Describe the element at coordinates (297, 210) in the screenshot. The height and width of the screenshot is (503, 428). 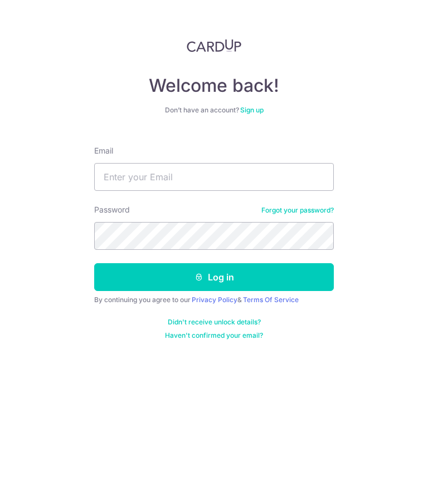
I see `a: Forgot your password?` at that location.